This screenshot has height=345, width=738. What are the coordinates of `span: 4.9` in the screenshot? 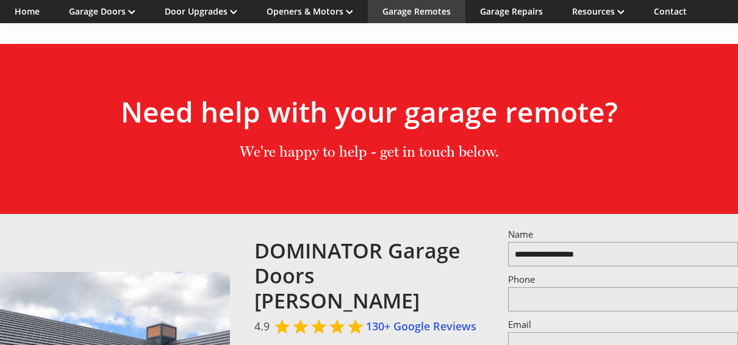 It's located at (262, 326).